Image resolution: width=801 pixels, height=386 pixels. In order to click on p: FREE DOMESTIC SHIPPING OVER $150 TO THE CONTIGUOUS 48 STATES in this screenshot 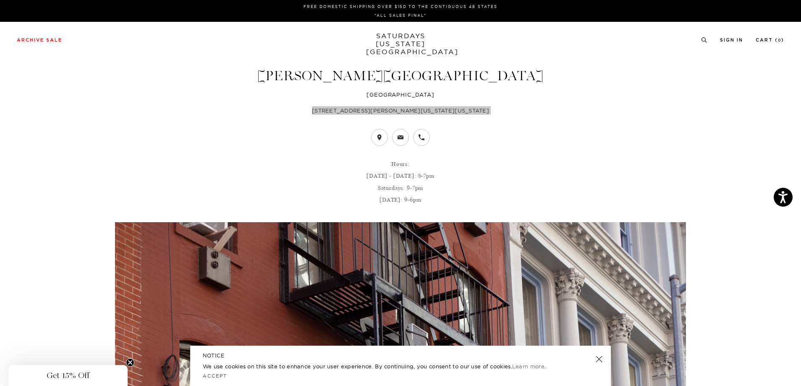, I will do `click(401, 6)`.